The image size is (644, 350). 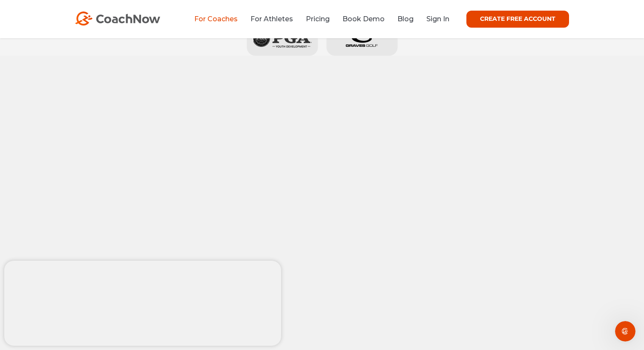 What do you see at coordinates (318, 19) in the screenshot?
I see `a: Pricing` at bounding box center [318, 19].